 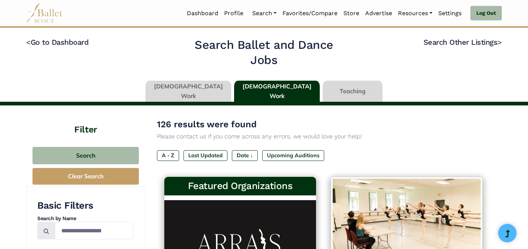 What do you see at coordinates (234, 13) in the screenshot?
I see `a: Profile` at bounding box center [234, 13].